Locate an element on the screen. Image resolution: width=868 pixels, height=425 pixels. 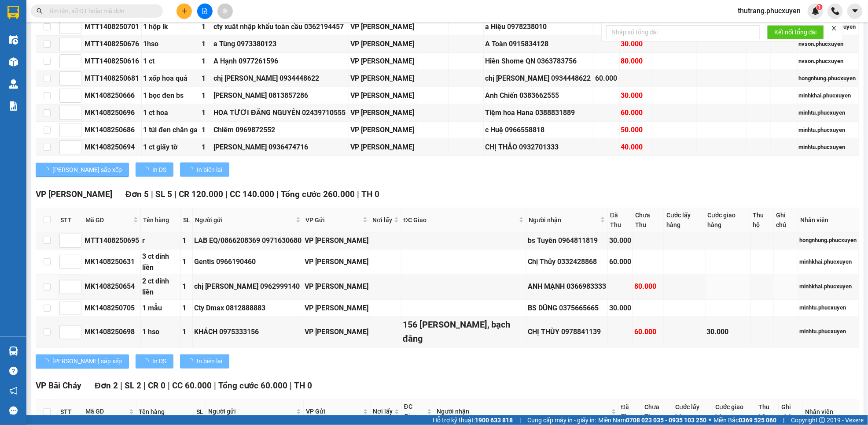
img: warehouse-icon is located at coordinates (14, 61).